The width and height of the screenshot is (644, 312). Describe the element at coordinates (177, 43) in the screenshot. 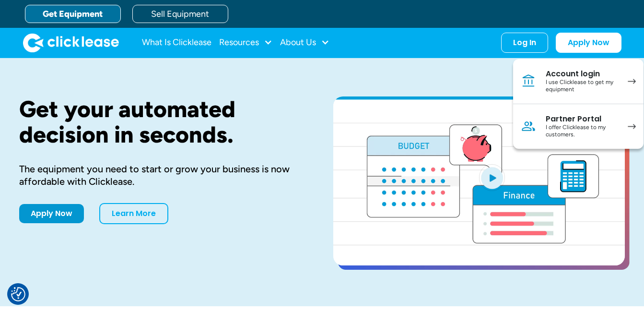

I see `a: What Is Clicklease` at that location.